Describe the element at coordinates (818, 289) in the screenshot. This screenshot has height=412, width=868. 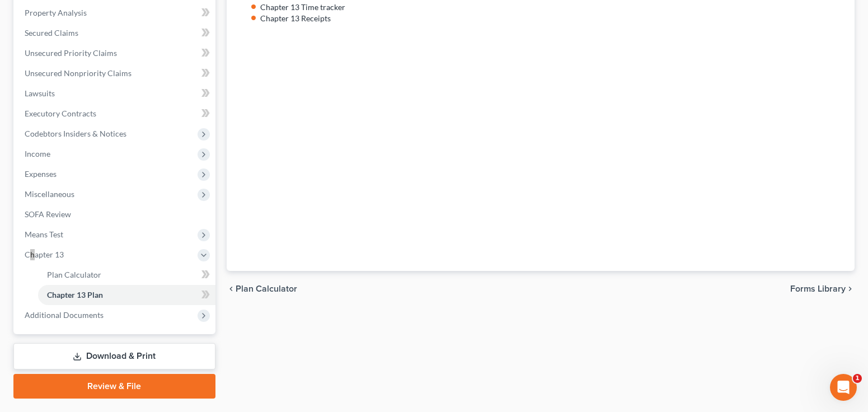
I see `span: Forms Library` at that location.